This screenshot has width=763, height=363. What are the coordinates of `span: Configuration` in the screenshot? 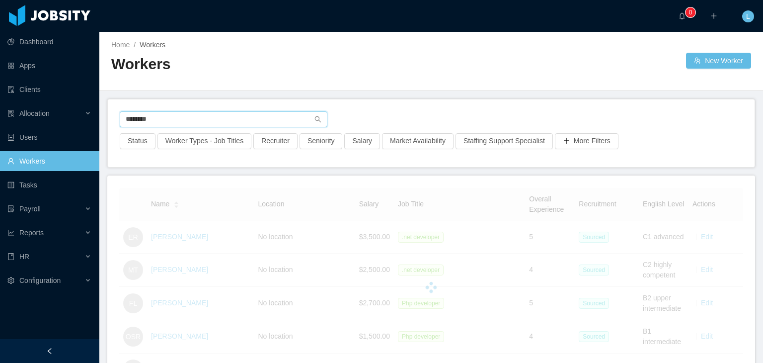 It's located at (40, 280).